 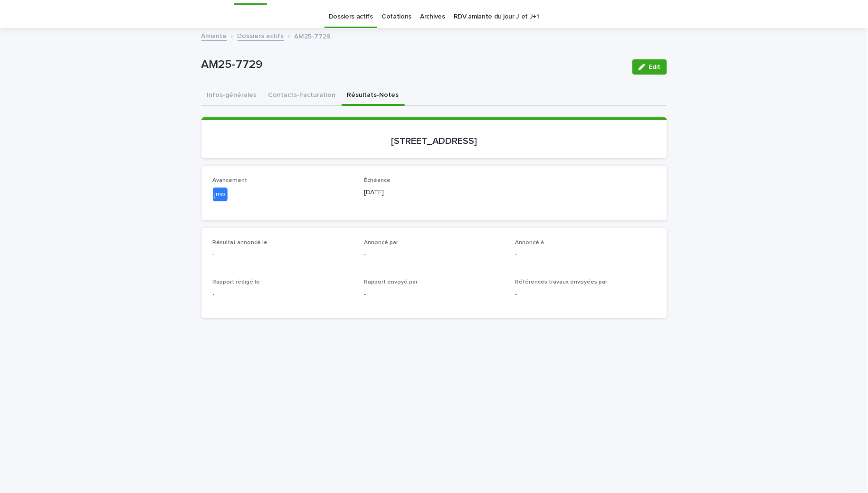 I want to click on span: Annoncé à, so click(x=529, y=243).